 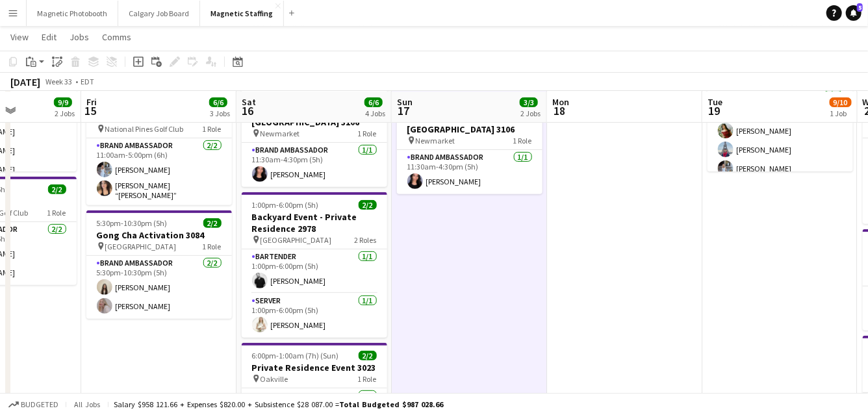 What do you see at coordinates (561, 102) in the screenshot?
I see `span: Mon` at bounding box center [561, 102].